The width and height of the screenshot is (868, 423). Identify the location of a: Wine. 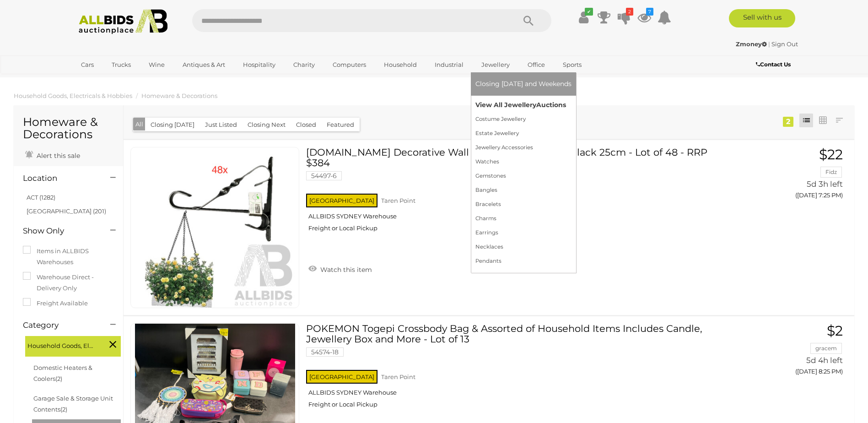
(157, 64).